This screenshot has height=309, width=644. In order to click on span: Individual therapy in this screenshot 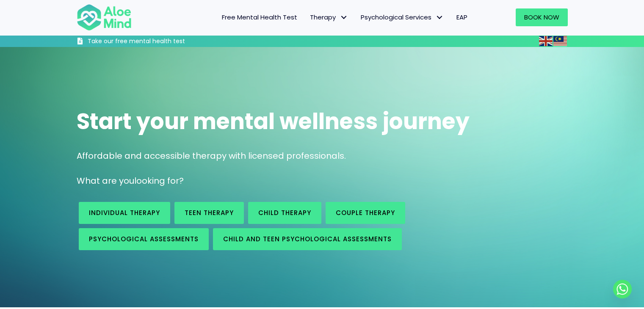, I will do `click(125, 213)`.